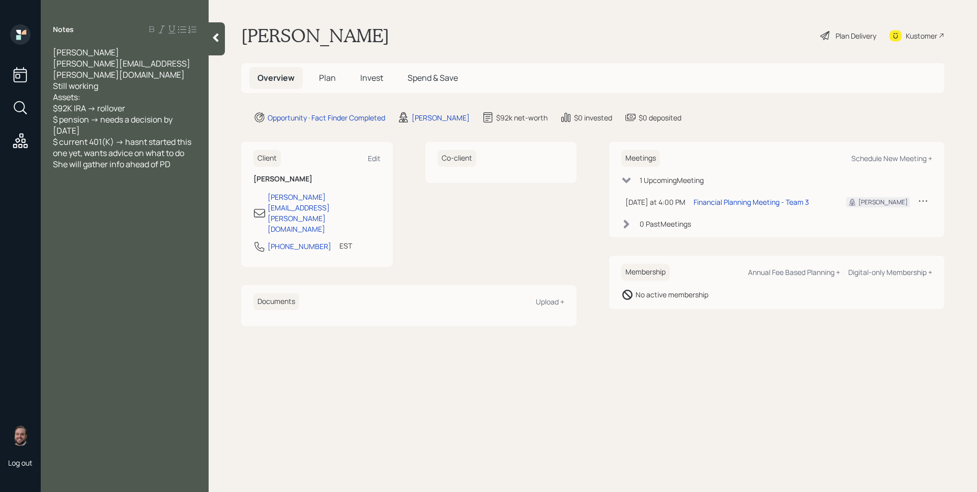 This screenshot has width=977, height=492. What do you see at coordinates (672, 180) in the screenshot?
I see `div: 1 Upcoming Meeting` at bounding box center [672, 180].